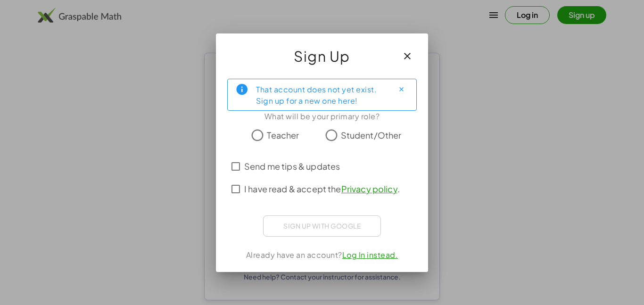 The height and width of the screenshot is (305, 644). Describe the element at coordinates (322, 56) in the screenshot. I see `span: Sign Up` at that location.